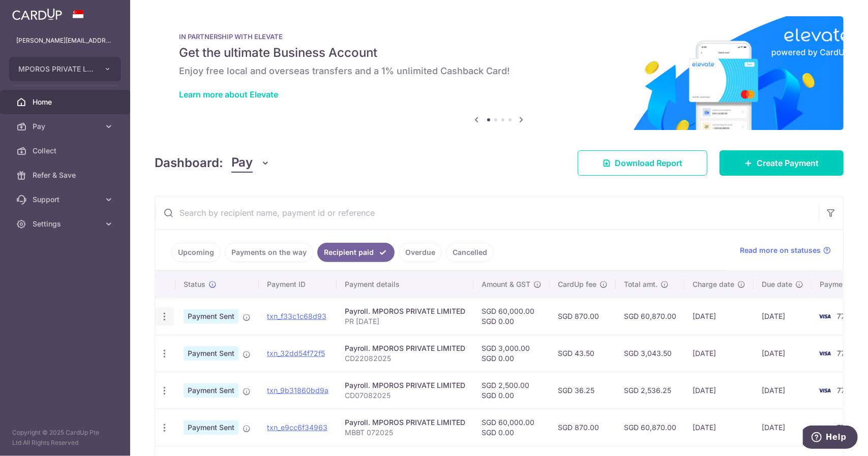 The height and width of the screenshot is (456, 868). What do you see at coordinates (650, 353) in the screenshot?
I see `td: SGD 3,043.50` at bounding box center [650, 353].